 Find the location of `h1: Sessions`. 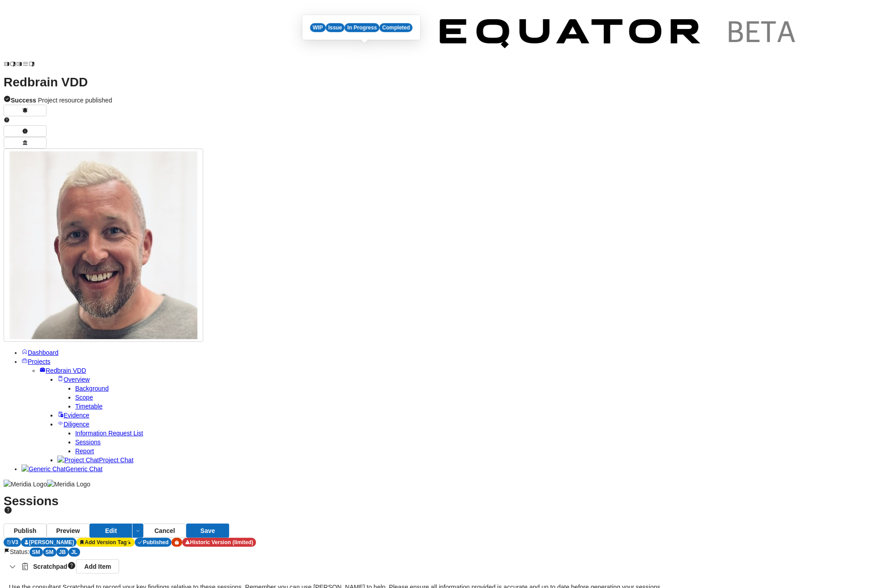

h1: Sessions is located at coordinates (444, 506).